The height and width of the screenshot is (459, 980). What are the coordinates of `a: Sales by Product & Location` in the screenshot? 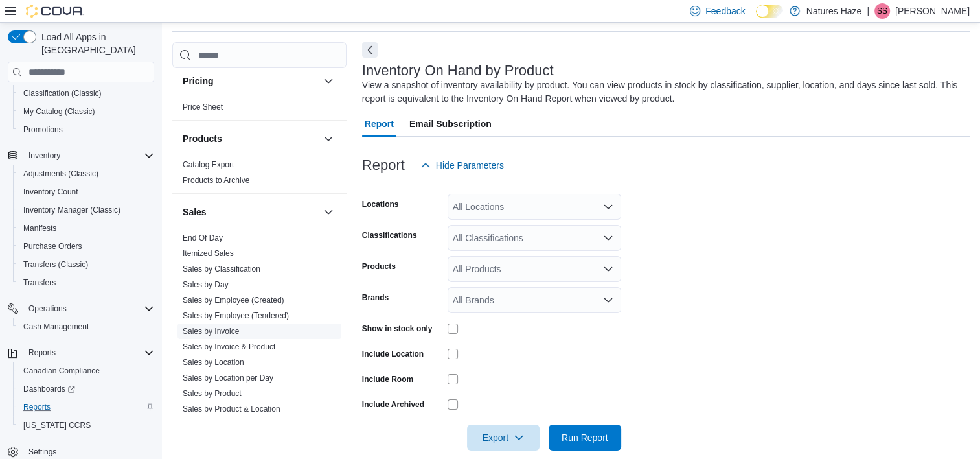 It's located at (231, 409).